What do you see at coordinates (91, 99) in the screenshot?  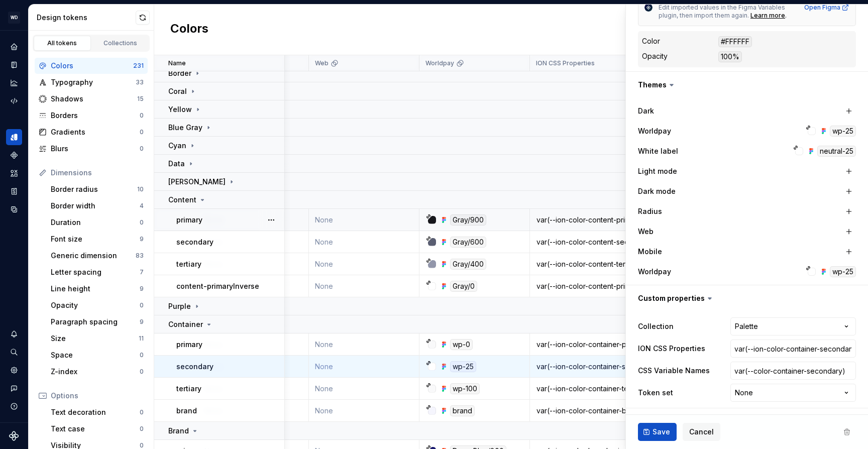 I see `a: Shadows15` at bounding box center [91, 99].